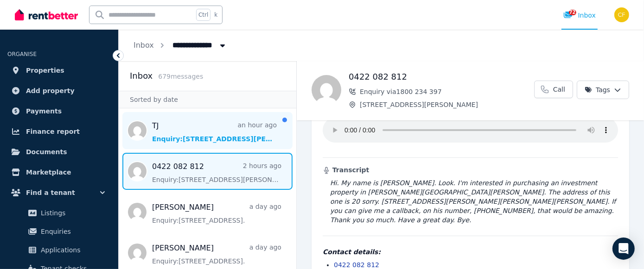 The image size is (644, 269). Describe the element at coordinates (602, 90) in the screenshot. I see `button: Tags` at that location.